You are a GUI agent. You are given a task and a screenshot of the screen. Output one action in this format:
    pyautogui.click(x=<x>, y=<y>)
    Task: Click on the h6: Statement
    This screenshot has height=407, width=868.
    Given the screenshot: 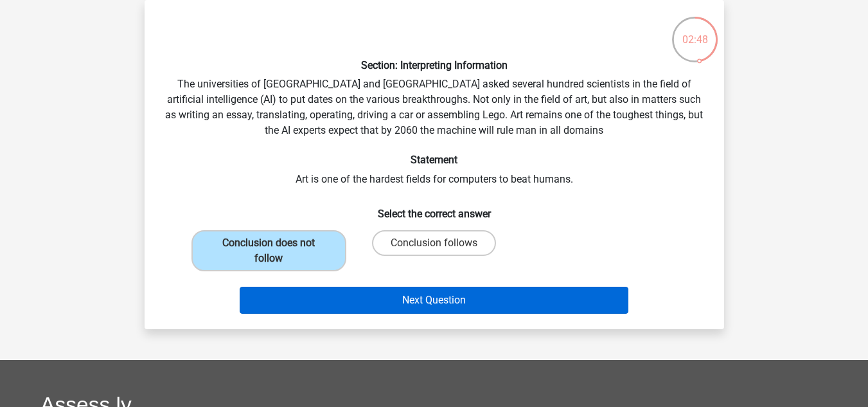 What is the action you would take?
    pyautogui.click(x=434, y=160)
    